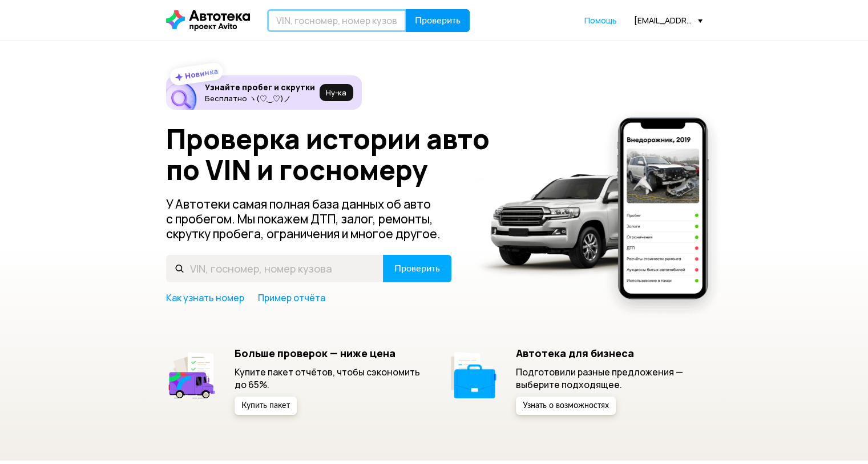 This screenshot has height=464, width=868. Describe the element at coordinates (327, 353) in the screenshot. I see `h5: Больше проверок — ниже цена` at that location.